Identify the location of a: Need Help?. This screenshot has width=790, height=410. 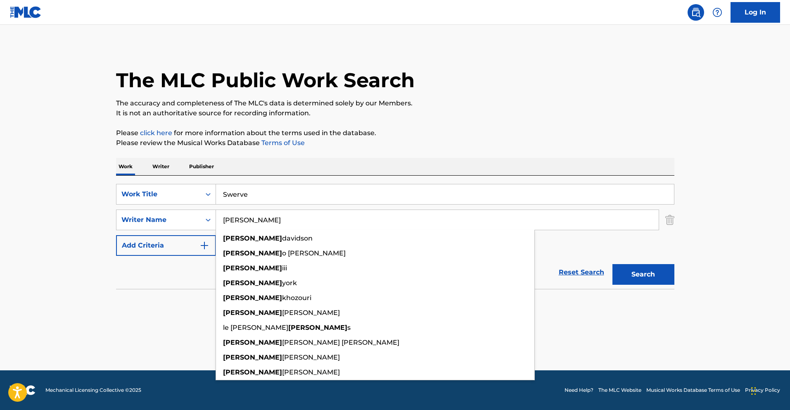
(579, 390).